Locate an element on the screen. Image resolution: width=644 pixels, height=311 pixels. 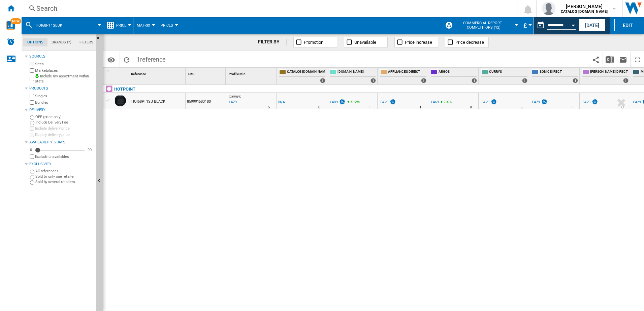
span: Prices is located at coordinates (167, 25).